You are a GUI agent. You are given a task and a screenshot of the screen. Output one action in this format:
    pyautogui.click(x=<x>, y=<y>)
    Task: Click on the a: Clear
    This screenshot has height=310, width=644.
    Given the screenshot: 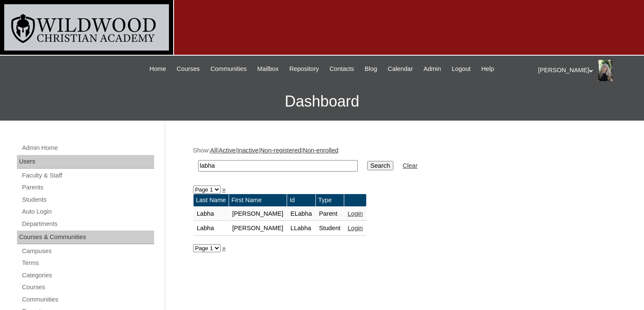 What is the action you would take?
    pyautogui.click(x=410, y=165)
    